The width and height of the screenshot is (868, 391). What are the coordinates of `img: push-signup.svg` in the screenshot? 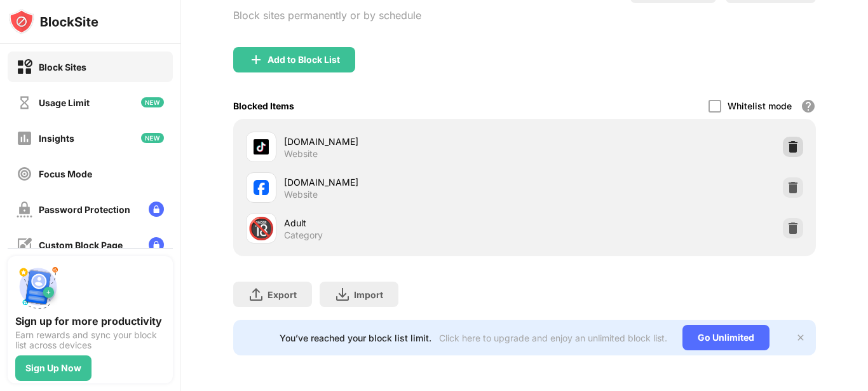 It's located at (38, 287).